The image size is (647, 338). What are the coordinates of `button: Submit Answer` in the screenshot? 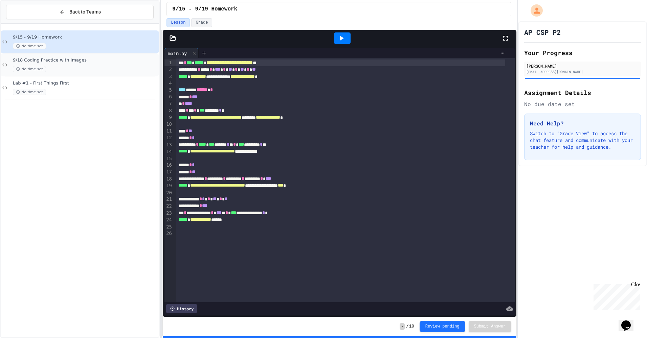 It's located at (490, 327).